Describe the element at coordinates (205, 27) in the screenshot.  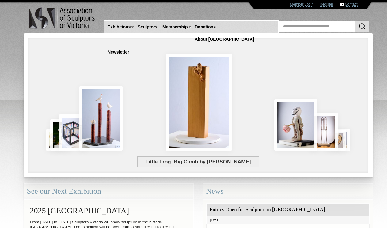
I see `a: Donations` at that location.